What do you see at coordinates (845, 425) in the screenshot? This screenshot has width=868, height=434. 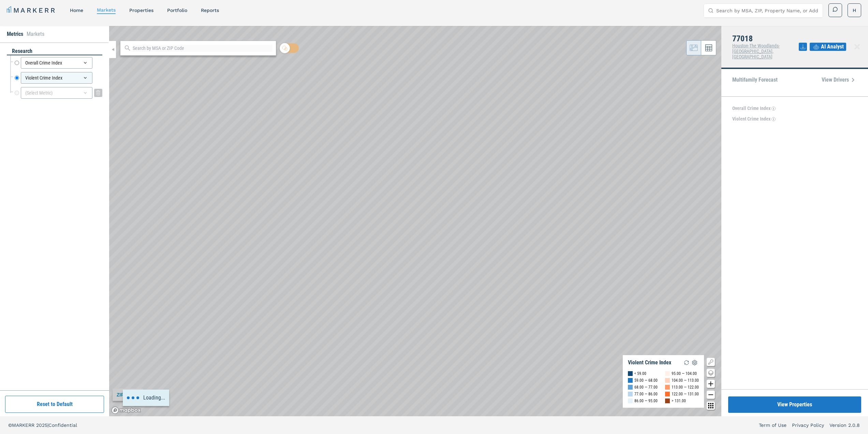 I see `a: Version 2.0.8` at bounding box center [845, 425].